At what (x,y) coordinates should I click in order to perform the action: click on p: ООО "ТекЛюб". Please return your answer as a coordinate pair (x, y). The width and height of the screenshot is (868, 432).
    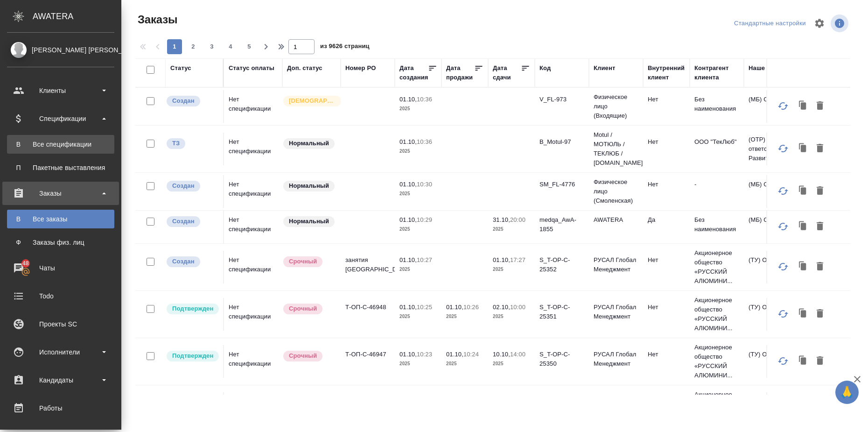
    Looking at the image, I should click on (717, 142).